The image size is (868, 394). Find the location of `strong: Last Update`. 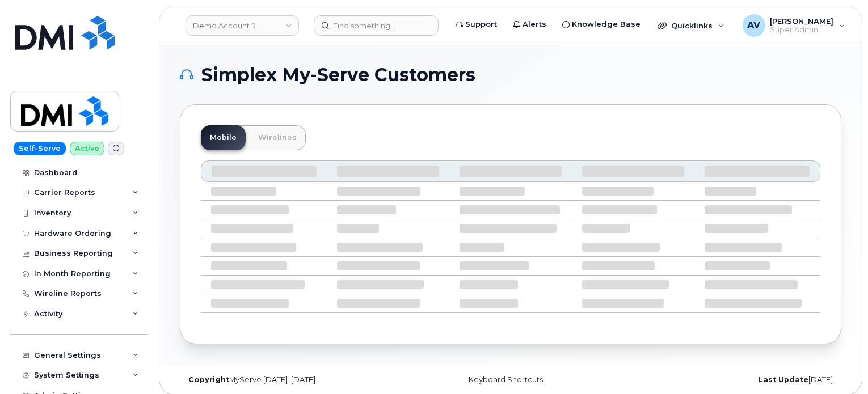

strong: Last Update is located at coordinates (783, 379).